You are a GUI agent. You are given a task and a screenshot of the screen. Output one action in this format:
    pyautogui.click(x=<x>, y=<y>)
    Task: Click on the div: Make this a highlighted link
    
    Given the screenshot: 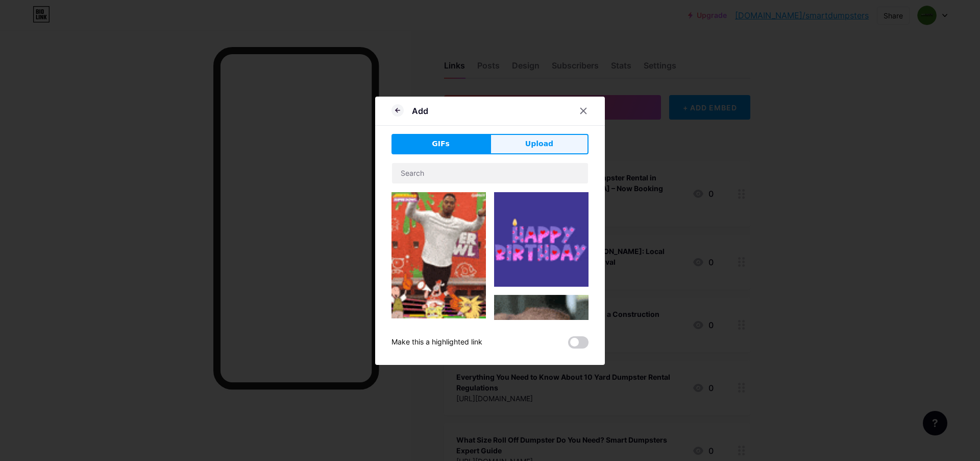 What is the action you would take?
    pyautogui.click(x=437, y=342)
    